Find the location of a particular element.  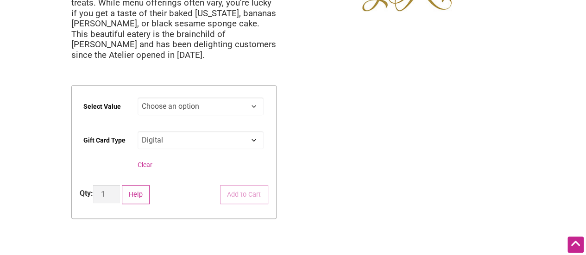

label: Gift Card Type is located at coordinates (104, 140).